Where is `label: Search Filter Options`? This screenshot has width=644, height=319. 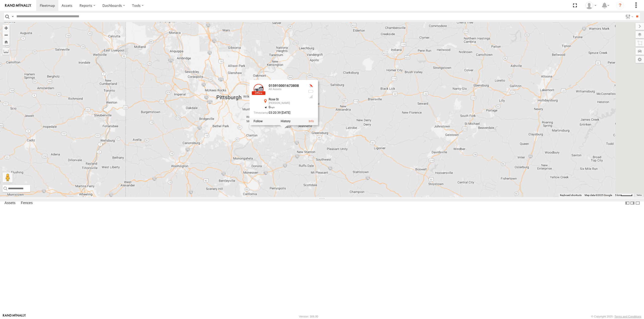 label: Search Filter Options is located at coordinates (629, 16).